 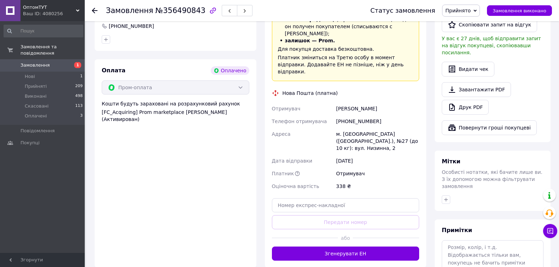 What do you see at coordinates (176, 112) in the screenshot?
I see `div: Кошти будуть зараховані на розрахунковий рахунок` at bounding box center [176, 112].